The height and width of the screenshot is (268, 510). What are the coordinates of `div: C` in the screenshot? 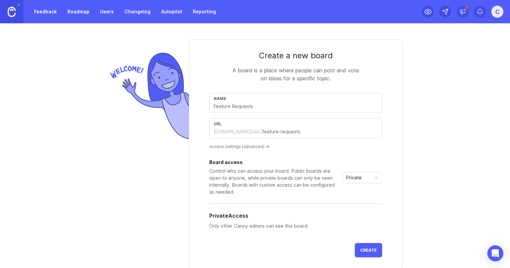 It's located at (497, 12).